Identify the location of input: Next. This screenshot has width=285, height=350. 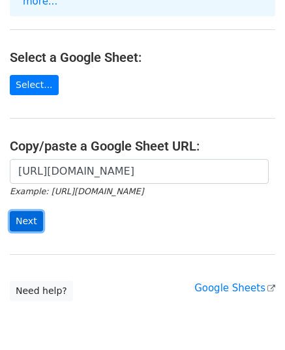
(26, 221).